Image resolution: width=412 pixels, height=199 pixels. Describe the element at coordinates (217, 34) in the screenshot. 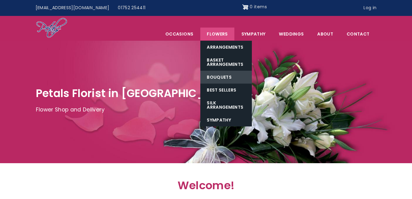

I see `a: Flowers` at that location.